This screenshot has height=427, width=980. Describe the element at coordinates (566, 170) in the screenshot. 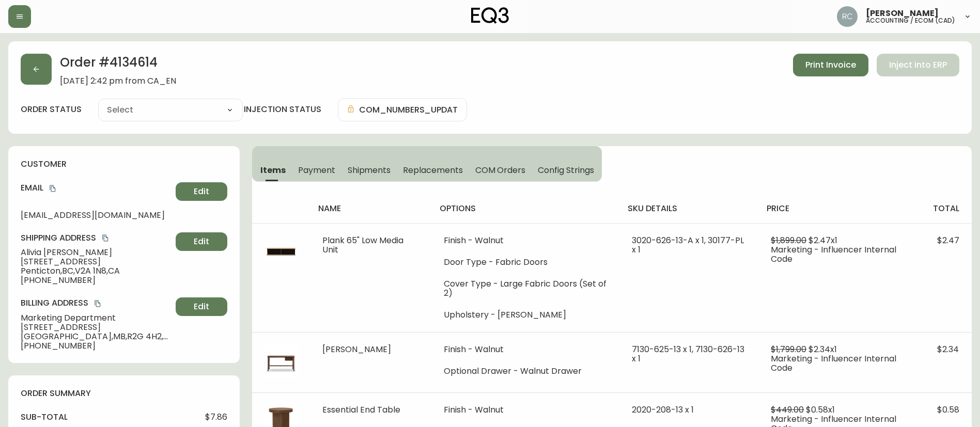

I see `span: Config Strings` at that location.